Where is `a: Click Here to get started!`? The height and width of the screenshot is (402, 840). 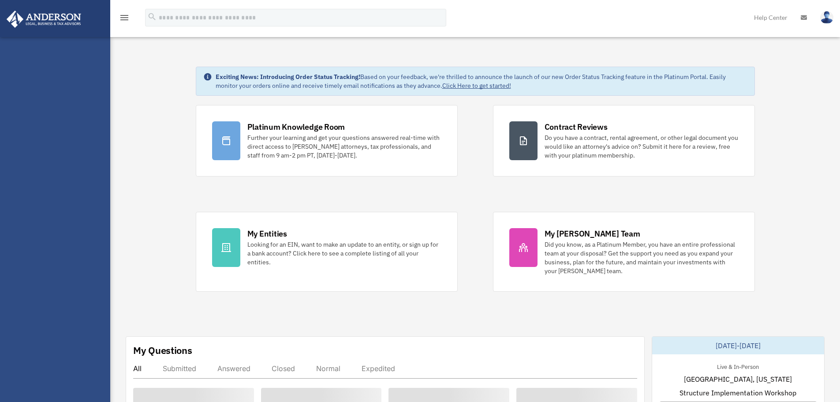
a: Click Here to get started! is located at coordinates (477, 86).